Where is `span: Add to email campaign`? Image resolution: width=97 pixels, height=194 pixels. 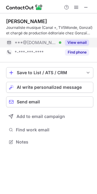 span: Add to email campaign is located at coordinates (40, 117).